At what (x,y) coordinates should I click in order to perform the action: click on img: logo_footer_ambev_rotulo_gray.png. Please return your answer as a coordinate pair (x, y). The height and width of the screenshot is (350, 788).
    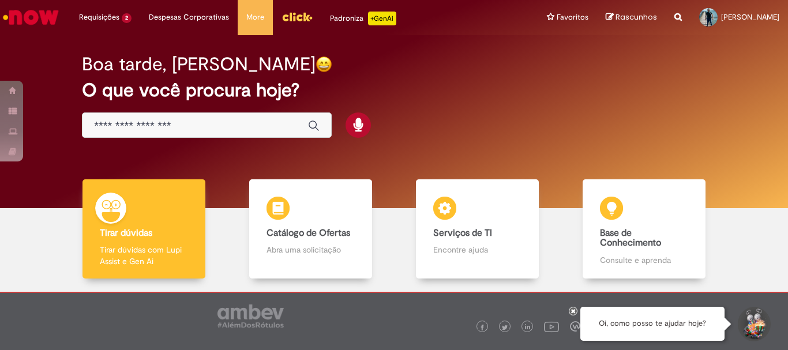
    Looking at the image, I should click on (250, 316).